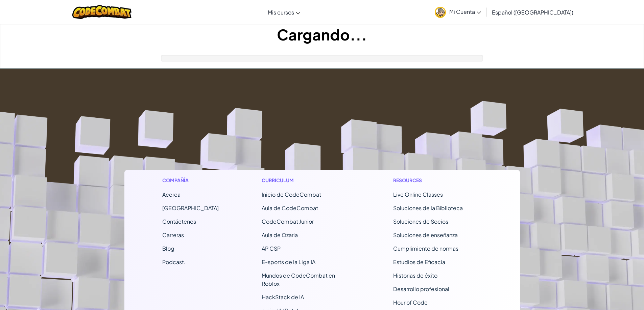 The height and width of the screenshot is (310, 644). What do you see at coordinates (173, 235) in the screenshot?
I see `a: Carreras` at bounding box center [173, 235].